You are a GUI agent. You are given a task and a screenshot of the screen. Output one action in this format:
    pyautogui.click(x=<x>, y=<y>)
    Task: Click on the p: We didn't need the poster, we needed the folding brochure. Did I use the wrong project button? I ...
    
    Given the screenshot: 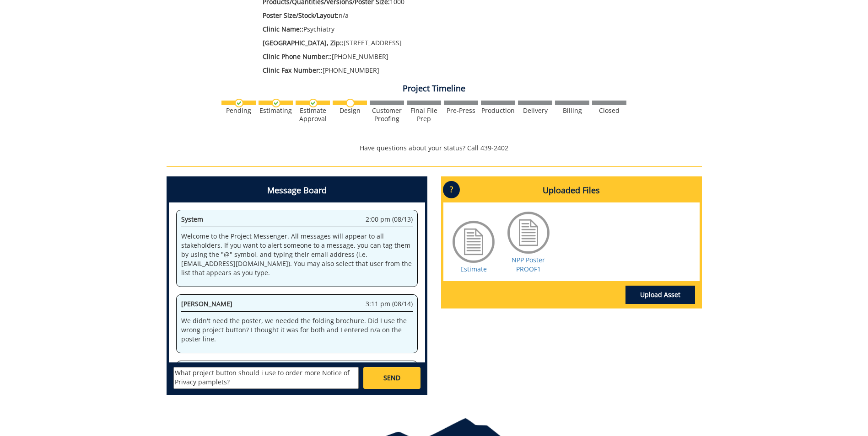 What is the action you would take?
    pyautogui.click(x=297, y=330)
    